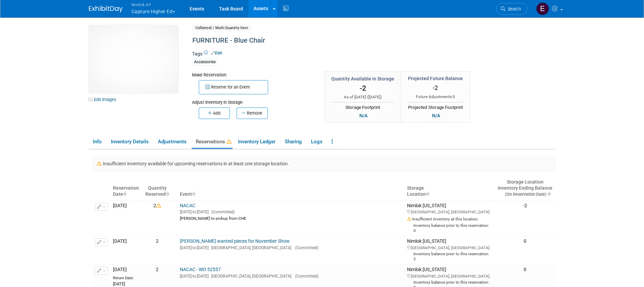 Image resolution: width=644 pixels, height=287 pixels. I want to click on th: Event : activate to sort column ascending, so click(291, 188).